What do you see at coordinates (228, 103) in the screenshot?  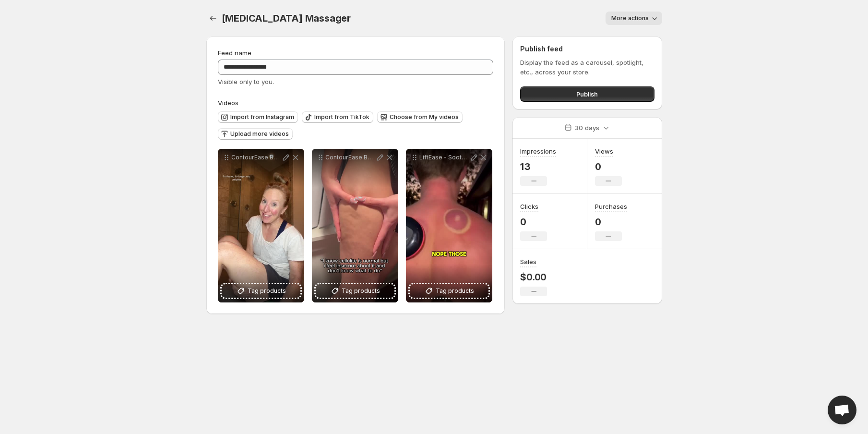 I see `span: Videos` at bounding box center [228, 103].